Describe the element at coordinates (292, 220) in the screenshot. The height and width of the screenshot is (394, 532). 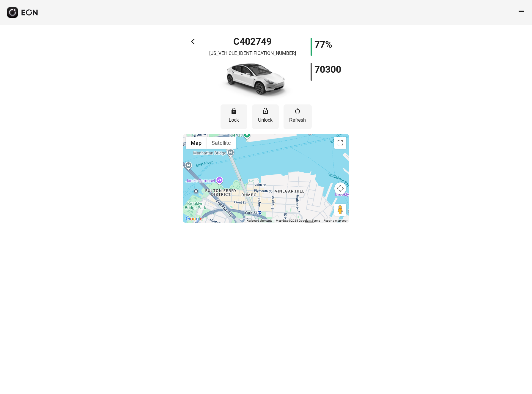
I see `span: Map data ©2025 Google` at that location.